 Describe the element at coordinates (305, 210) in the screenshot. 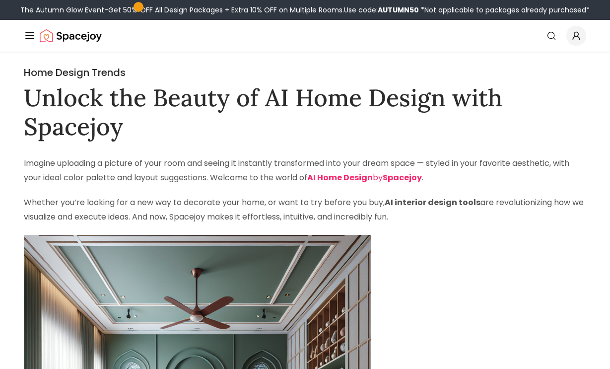

I see `p: Whether you’re looking for a new way to decorate your home, or want to try before you buy, are re...` at that location.